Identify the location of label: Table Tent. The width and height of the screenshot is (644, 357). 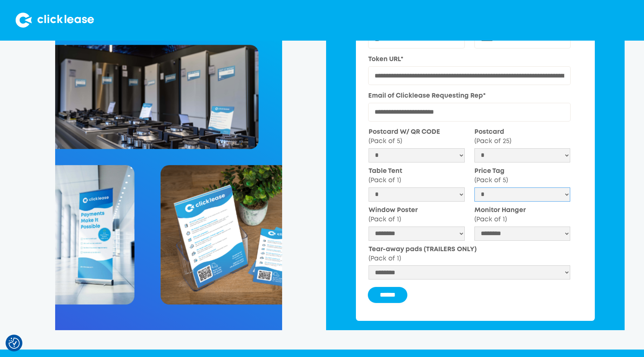
(416, 176).